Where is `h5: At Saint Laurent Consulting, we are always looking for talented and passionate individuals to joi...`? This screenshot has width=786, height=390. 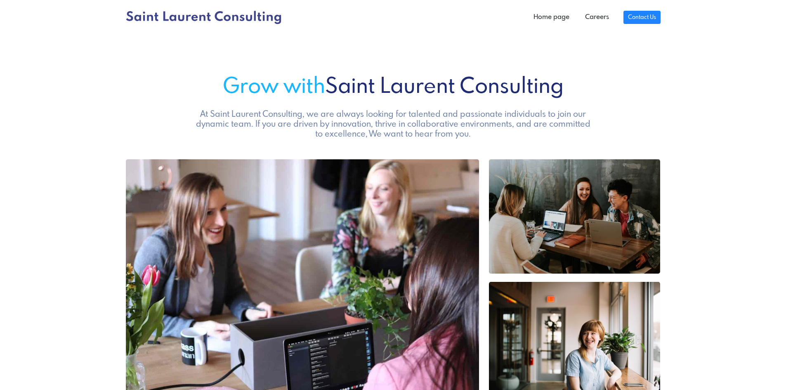
h5: At Saint Laurent Consulting, we are always looking for talented and passionate individuals to joi... is located at coordinates (393, 125).